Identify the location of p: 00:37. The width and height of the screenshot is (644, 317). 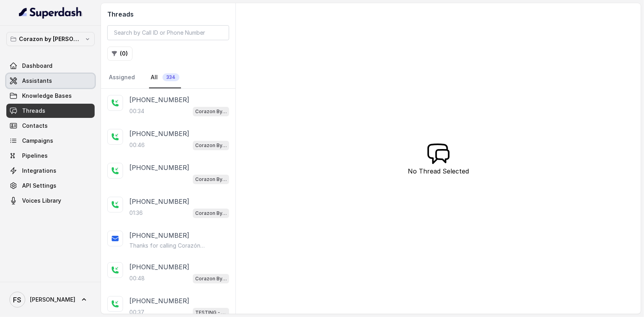
(137, 312).